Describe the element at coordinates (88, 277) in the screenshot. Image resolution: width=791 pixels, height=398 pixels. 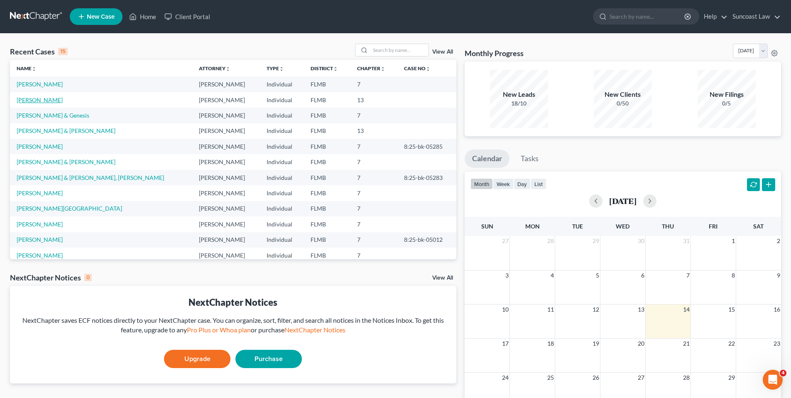
I see `div: 0` at that location.